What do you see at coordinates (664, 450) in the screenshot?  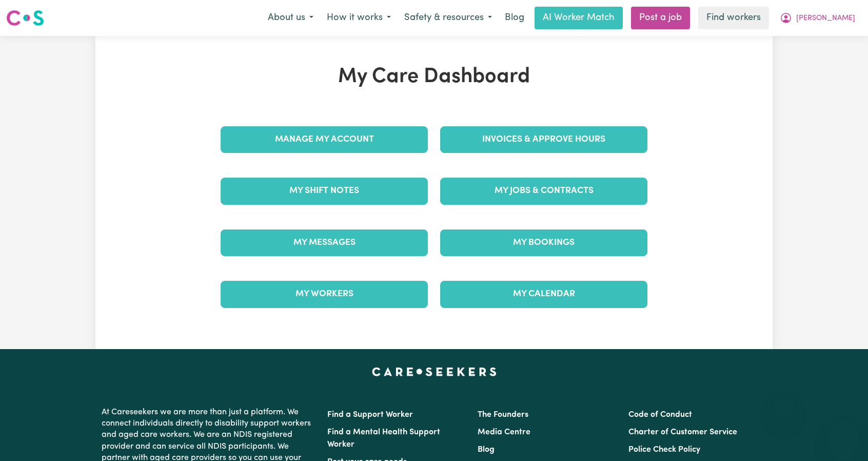 I see `a: Police Check Policy` at bounding box center [664, 450].